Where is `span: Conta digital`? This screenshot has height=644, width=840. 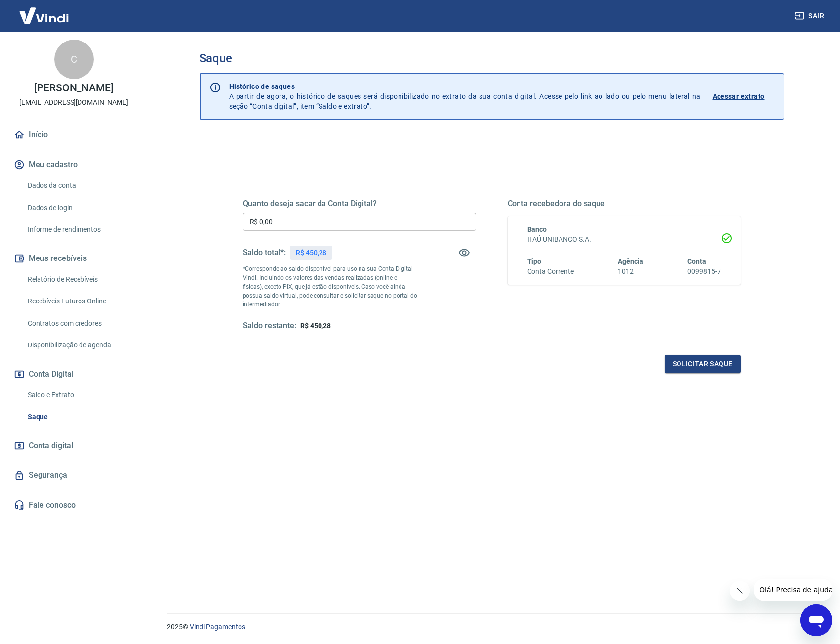
span: Conta digital is located at coordinates (51, 446).